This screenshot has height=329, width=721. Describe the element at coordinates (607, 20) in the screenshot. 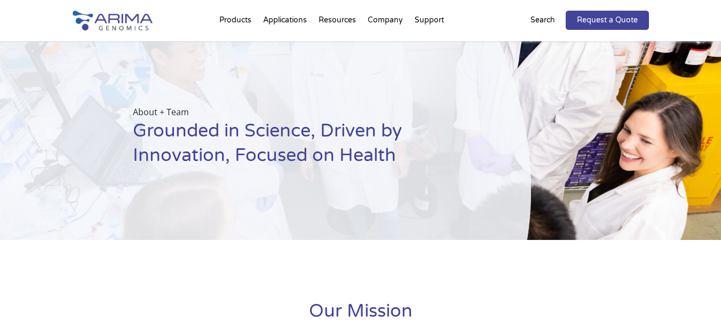

I see `a: Request a Quote` at that location.